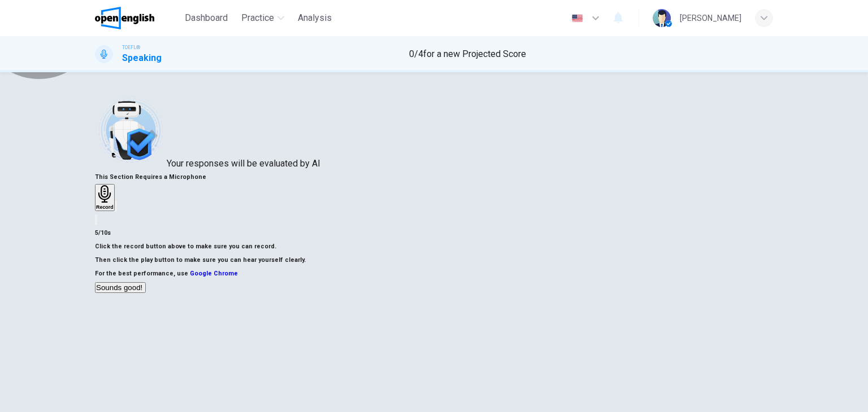 The image size is (868, 412). What do you see at coordinates (577, 18) in the screenshot?
I see `img: en` at bounding box center [577, 18].